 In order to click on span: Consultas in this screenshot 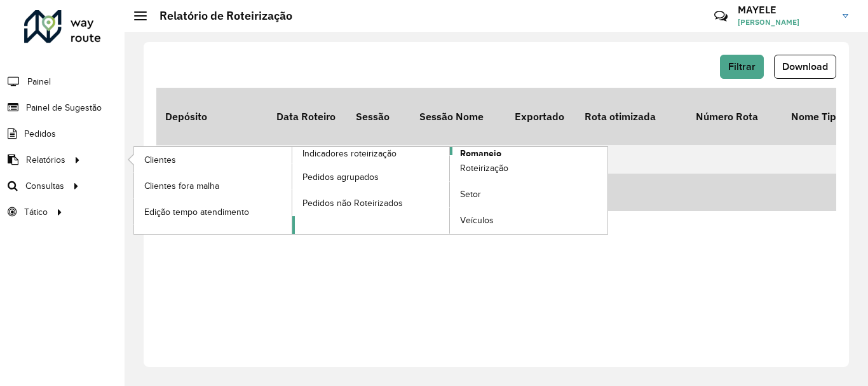, I will do `click(44, 186)`.